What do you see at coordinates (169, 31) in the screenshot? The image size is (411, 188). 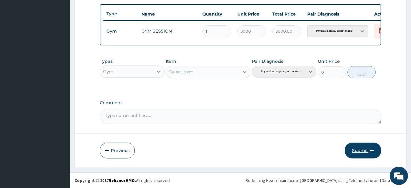 I see `td: GYM SESSION` at bounding box center [169, 31].